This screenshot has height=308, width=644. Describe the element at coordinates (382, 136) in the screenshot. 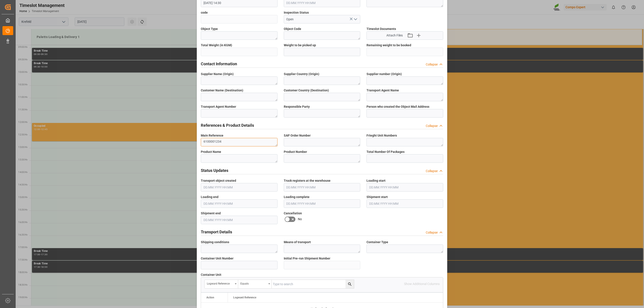

I see `span: Frieght Unit Numbers` at that location.